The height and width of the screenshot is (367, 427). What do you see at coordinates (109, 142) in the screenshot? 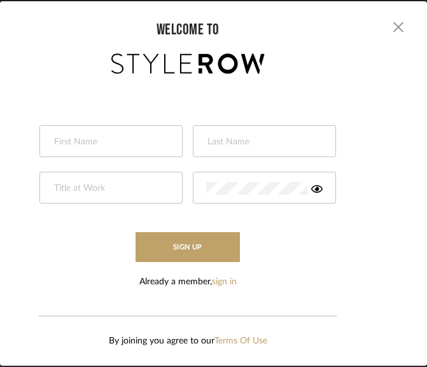
I see `input: First Name` at bounding box center [109, 142].